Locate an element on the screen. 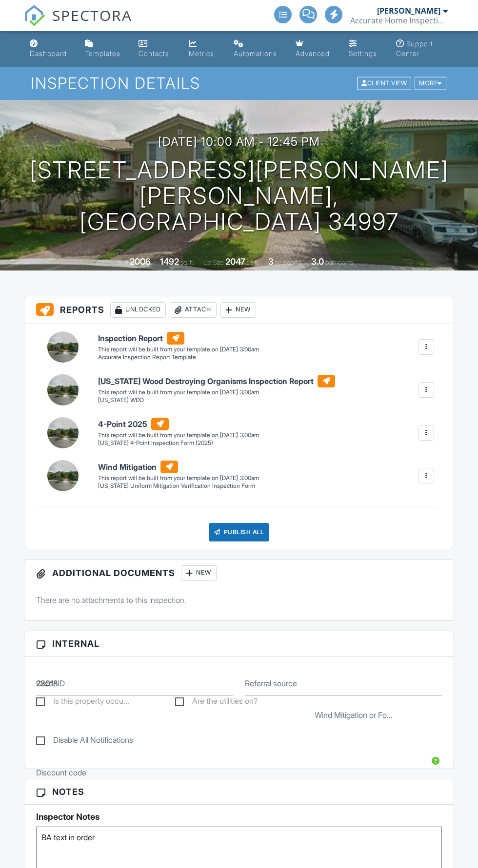 This screenshot has height=868, width=478. div: Attach is located at coordinates (193, 310).